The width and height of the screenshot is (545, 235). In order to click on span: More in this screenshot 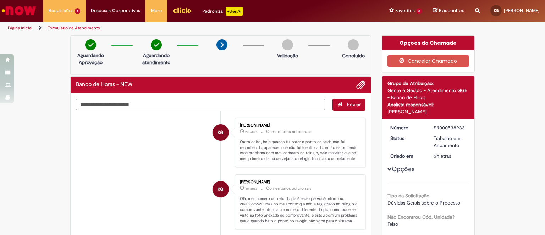, I will do `click(156, 11)`.